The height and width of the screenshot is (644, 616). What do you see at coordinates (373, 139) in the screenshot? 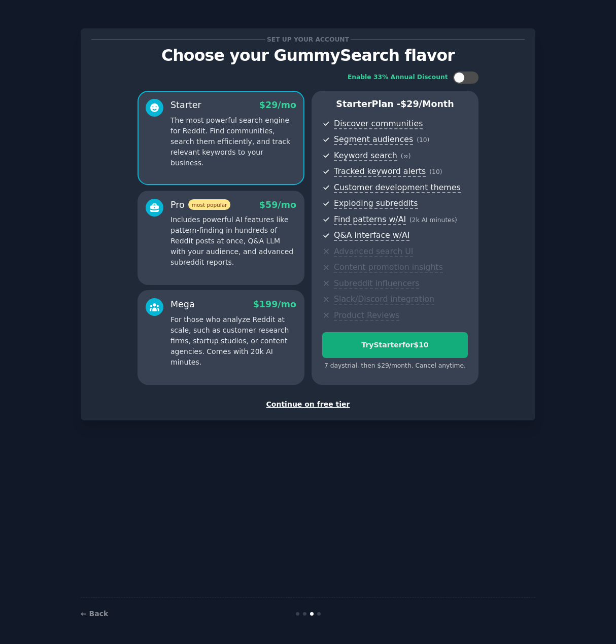
I see `span: Segment audiences` at bounding box center [373, 139].